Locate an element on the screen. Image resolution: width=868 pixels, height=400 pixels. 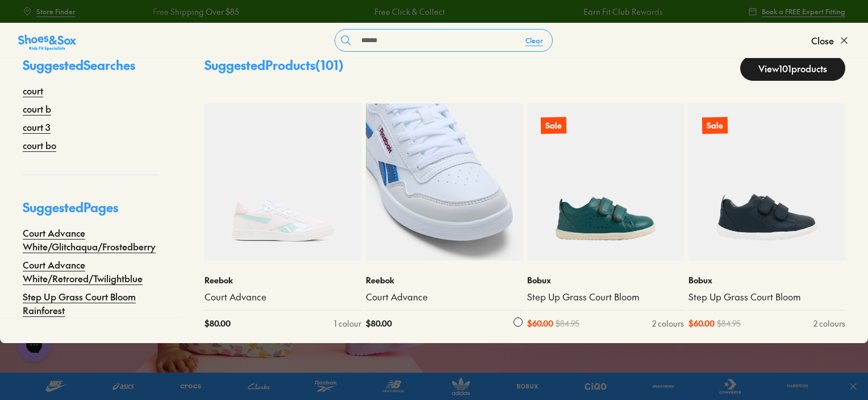
a: court is located at coordinates (33, 91).